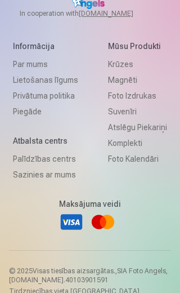  What do you see at coordinates (90, 276) in the screenshot?
I see `p: © 2025 Visas tiesības aizsargātas. ,` at bounding box center [90, 276].